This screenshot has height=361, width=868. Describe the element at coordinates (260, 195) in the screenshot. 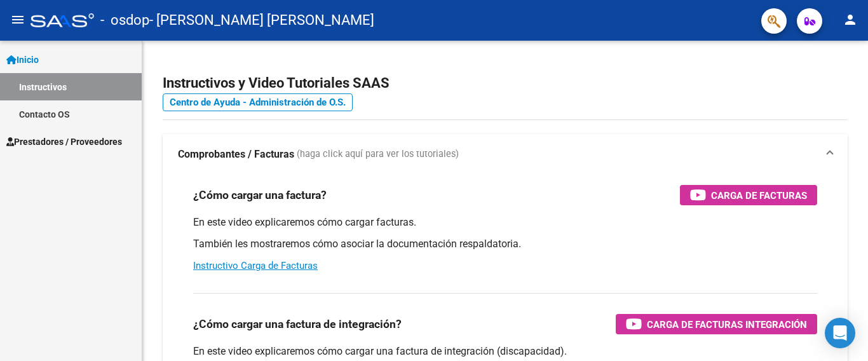

I see `h3: ¿Cómo cargar una factura?` at that location.